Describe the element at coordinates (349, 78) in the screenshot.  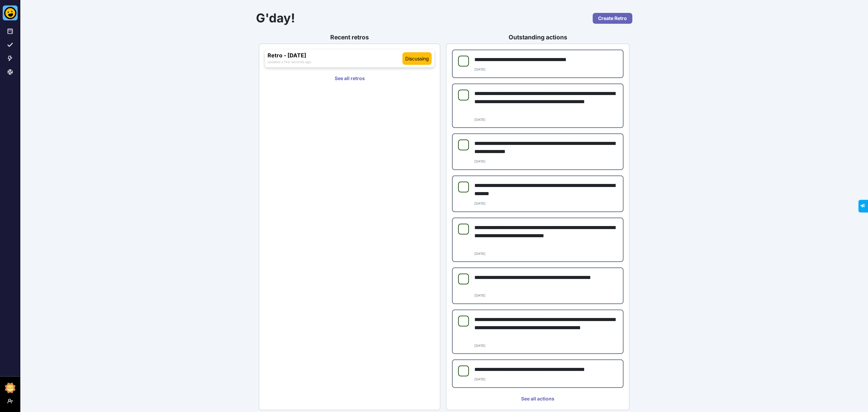
I see `a: See all retros` at that location.